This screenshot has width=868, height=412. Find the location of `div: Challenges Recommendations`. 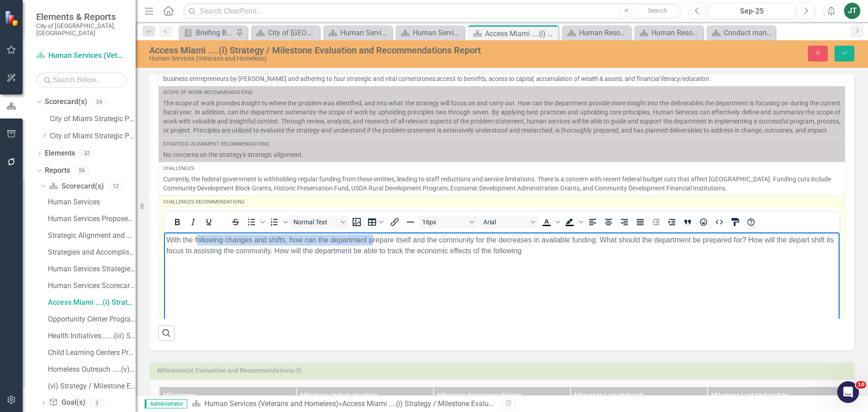

div: Challenges Recommendations is located at coordinates (502, 202).